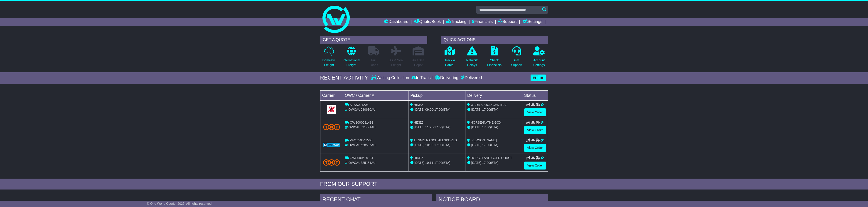 This screenshot has width=868, height=207. What do you see at coordinates (359, 105) in the screenshot?
I see `span: AFSS001203` at bounding box center [359, 105].